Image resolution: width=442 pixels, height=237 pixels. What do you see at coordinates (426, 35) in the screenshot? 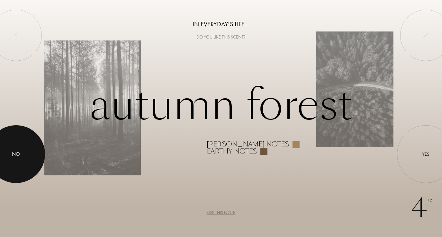
I see `img: quit_onboard.svg` at bounding box center [426, 35].